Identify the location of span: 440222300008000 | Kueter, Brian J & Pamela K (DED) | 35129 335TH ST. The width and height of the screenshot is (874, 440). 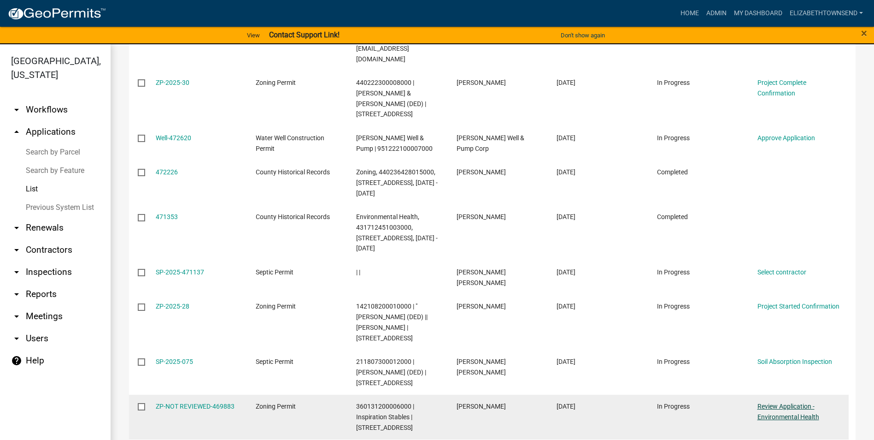
(391, 98).